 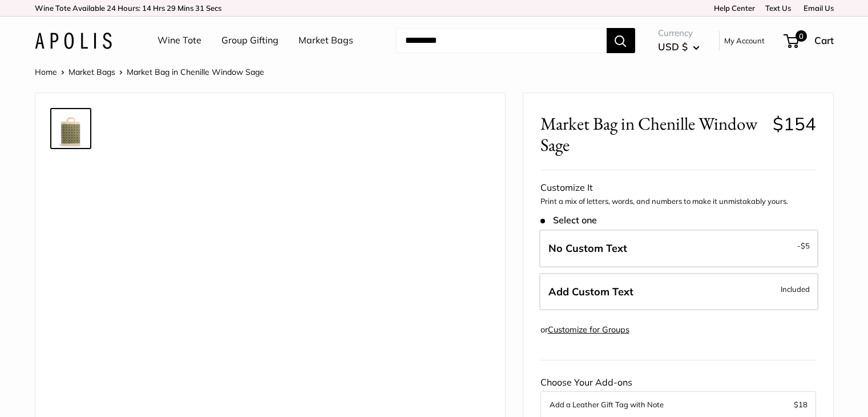 I want to click on a: 0 Cart, so click(x=809, y=41).